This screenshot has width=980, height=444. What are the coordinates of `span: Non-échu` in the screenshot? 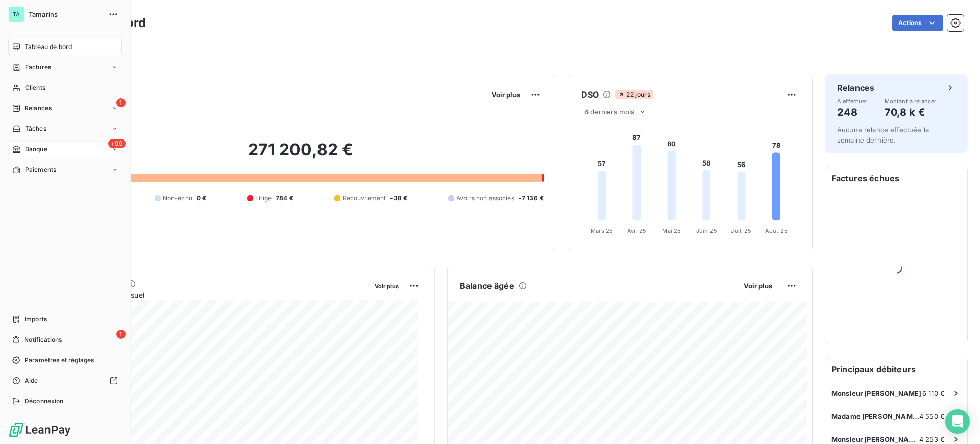 It's located at (178, 198).